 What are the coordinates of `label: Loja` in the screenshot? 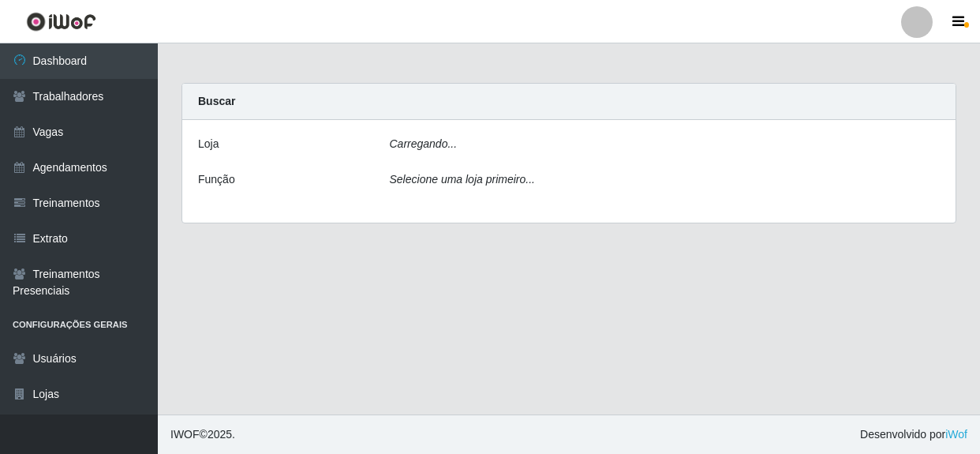 It's located at (208, 143).